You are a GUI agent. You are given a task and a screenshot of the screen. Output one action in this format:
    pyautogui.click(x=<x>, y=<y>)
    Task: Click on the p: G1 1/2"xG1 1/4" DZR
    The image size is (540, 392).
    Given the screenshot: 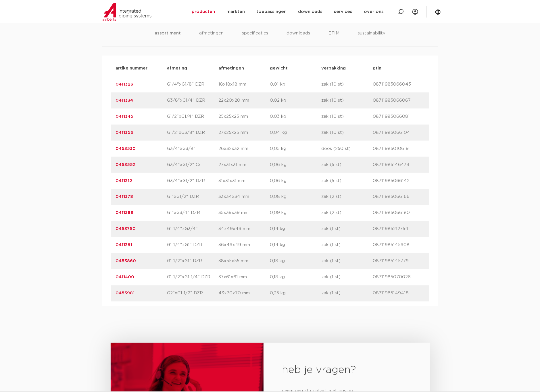 What is the action you would take?
    pyautogui.click(x=193, y=278)
    